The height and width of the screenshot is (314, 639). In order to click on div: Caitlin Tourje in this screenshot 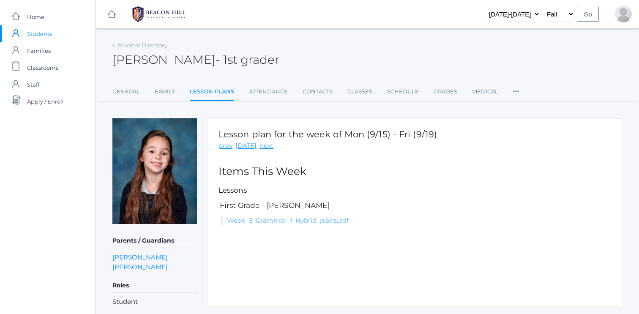, I will do `click(624, 14)`.